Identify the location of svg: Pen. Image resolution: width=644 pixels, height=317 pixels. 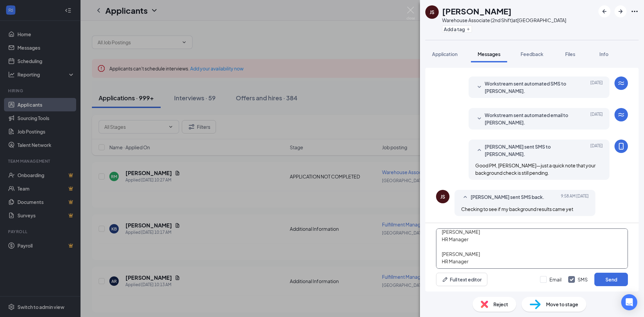
(445, 279).